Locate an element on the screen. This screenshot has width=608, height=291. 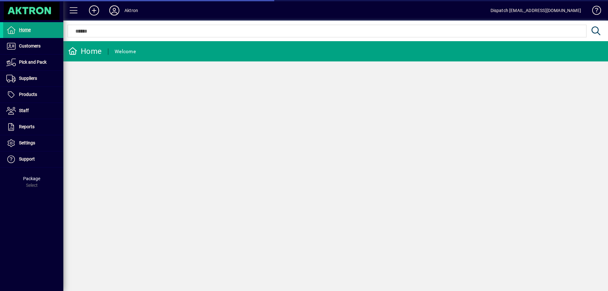
a: Customers is located at coordinates (33, 46).